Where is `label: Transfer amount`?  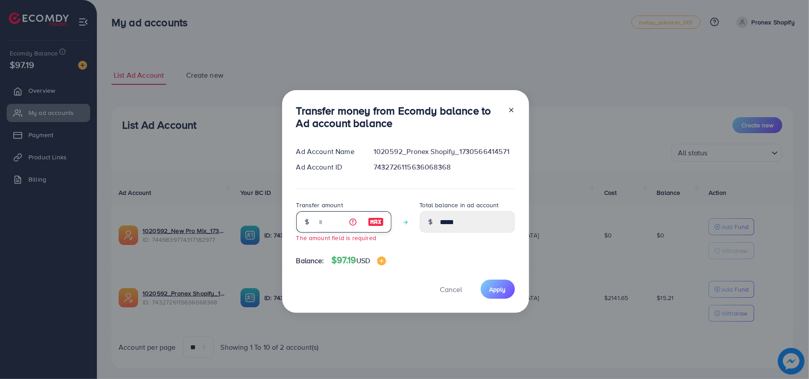
label: Transfer amount is located at coordinates (319, 205).